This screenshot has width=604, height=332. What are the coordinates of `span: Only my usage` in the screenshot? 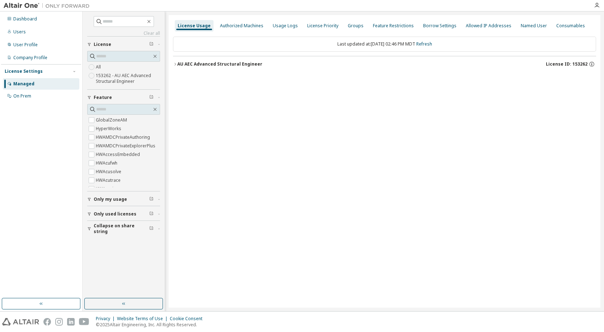 It's located at (110, 200).